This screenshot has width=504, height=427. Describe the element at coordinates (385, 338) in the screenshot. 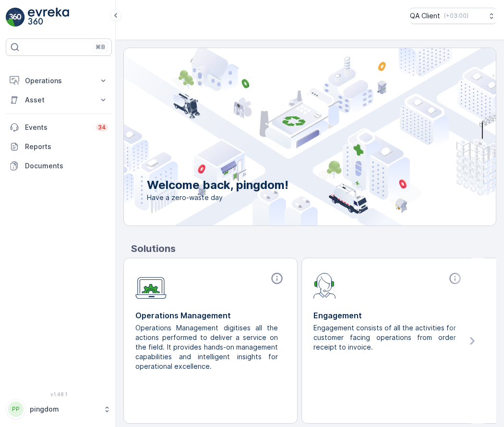

I see `p: Engagement consists of all the activities for customer facing operations from order receipt to in...` at that location.